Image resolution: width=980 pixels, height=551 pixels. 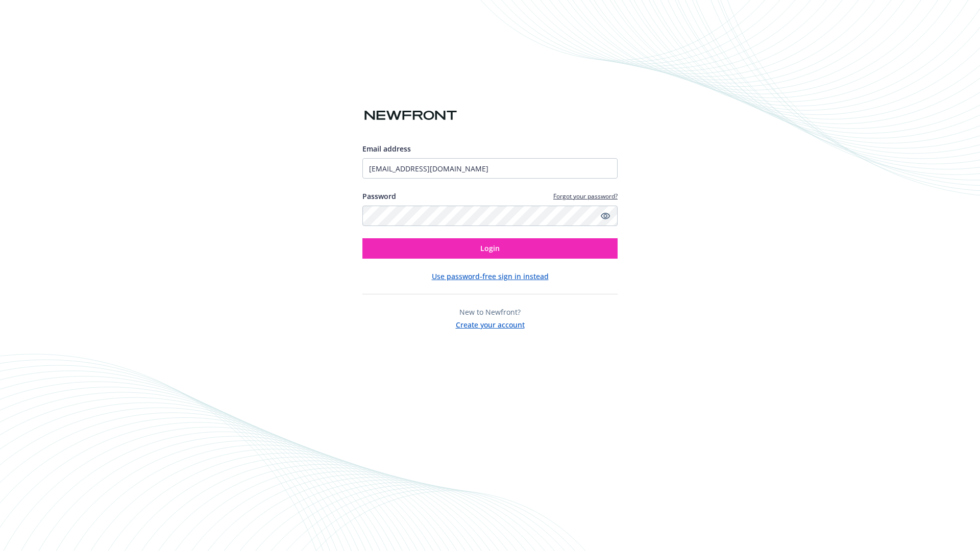 I want to click on span: Email address, so click(x=387, y=148).